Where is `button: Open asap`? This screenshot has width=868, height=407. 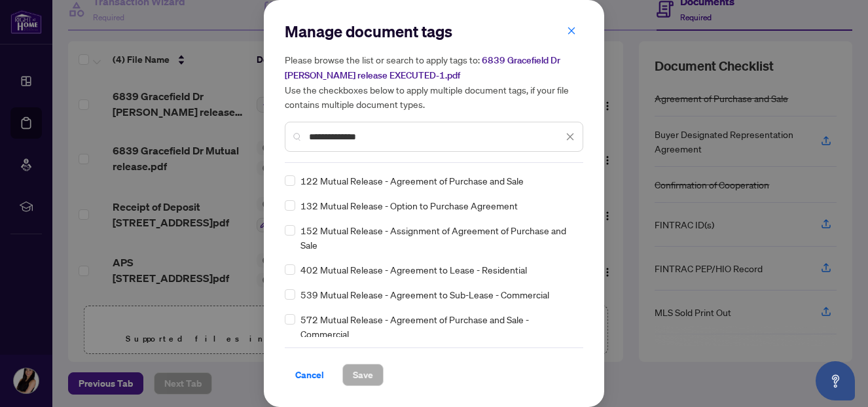 button: Open asap is located at coordinates (836, 381).